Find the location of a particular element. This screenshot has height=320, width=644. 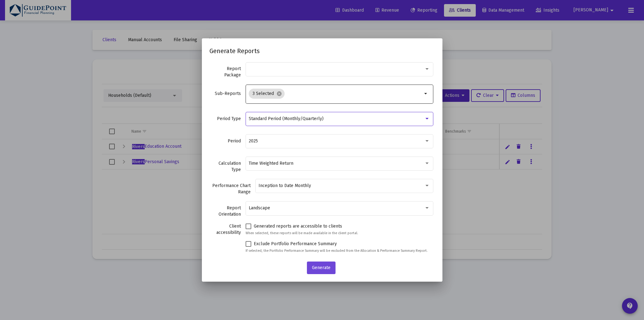

label: Performance Chart Range is located at coordinates (230, 189).